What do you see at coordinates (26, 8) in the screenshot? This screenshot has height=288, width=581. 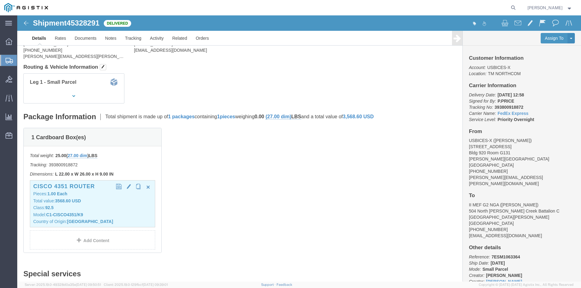 I see `img: logo` at bounding box center [26, 8].